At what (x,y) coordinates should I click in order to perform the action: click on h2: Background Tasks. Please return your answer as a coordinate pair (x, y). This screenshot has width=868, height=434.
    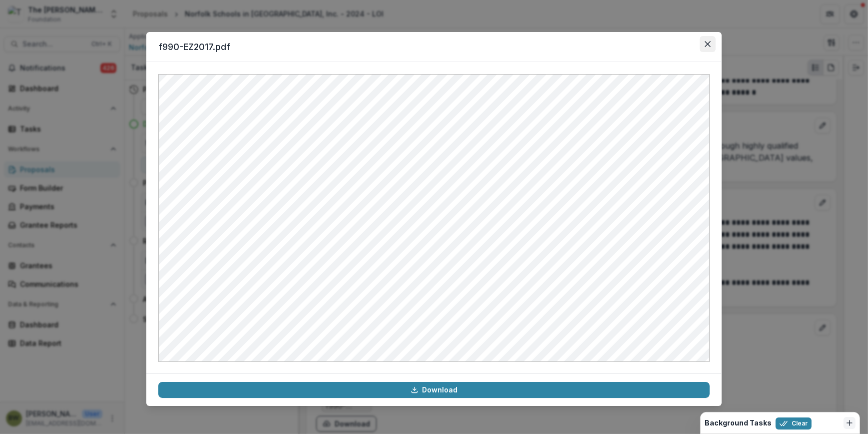
    Looking at the image, I should click on (739, 423).